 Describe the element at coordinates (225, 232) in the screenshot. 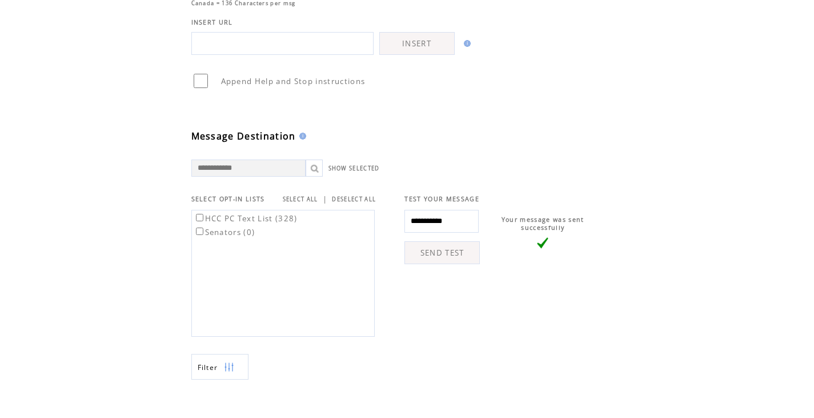

I see `label: Senators (0)` at that location.